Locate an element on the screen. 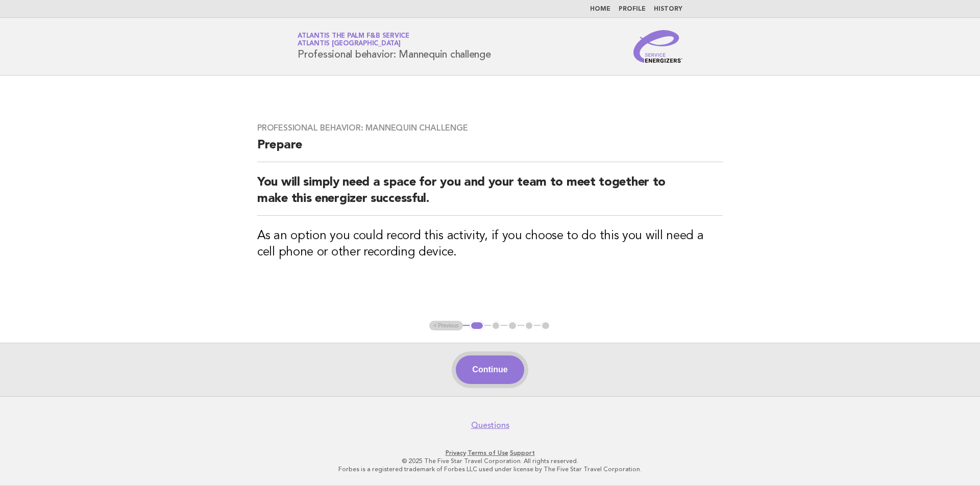 The width and height of the screenshot is (980, 486). a: Questions is located at coordinates (490, 426).